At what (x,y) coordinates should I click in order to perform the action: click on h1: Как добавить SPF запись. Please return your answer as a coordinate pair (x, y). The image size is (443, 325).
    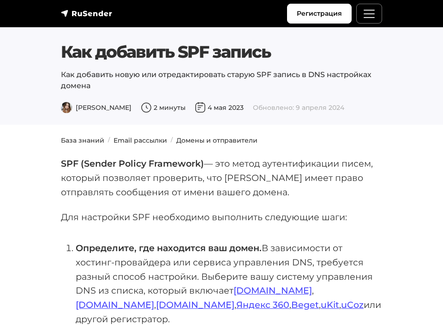
    Looking at the image, I should click on (222, 52).